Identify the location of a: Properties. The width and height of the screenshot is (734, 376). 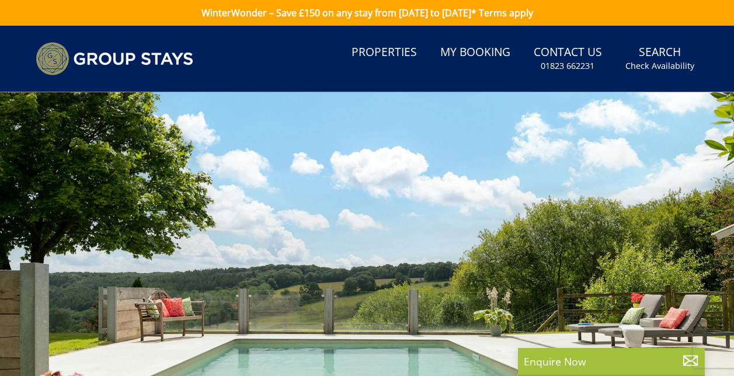
(384, 53).